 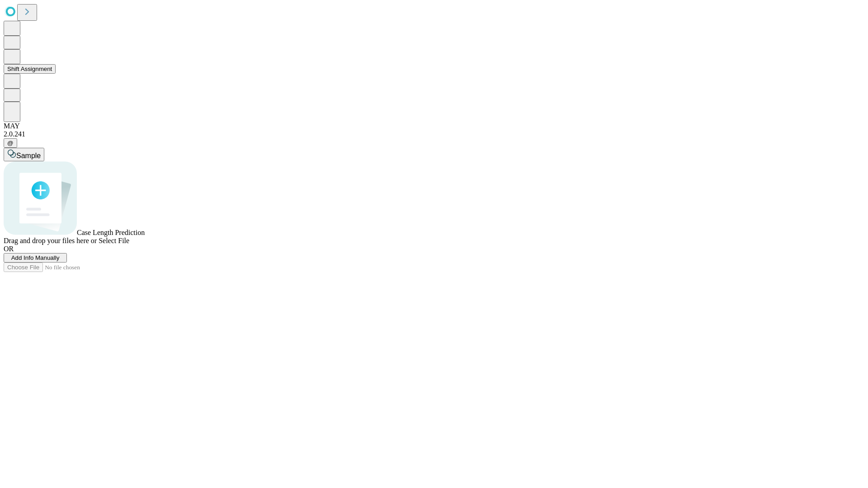 I want to click on div: 2.0.241, so click(x=434, y=134).